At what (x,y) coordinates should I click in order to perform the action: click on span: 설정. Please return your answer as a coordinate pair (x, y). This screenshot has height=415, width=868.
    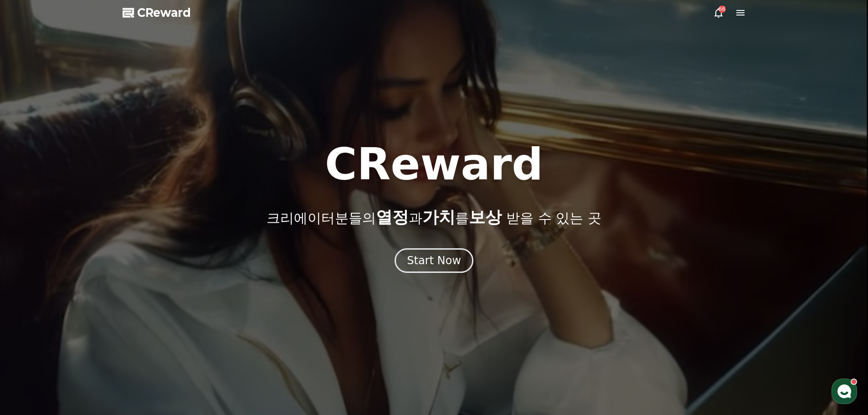
    Looking at the image, I should click on (147, 306).